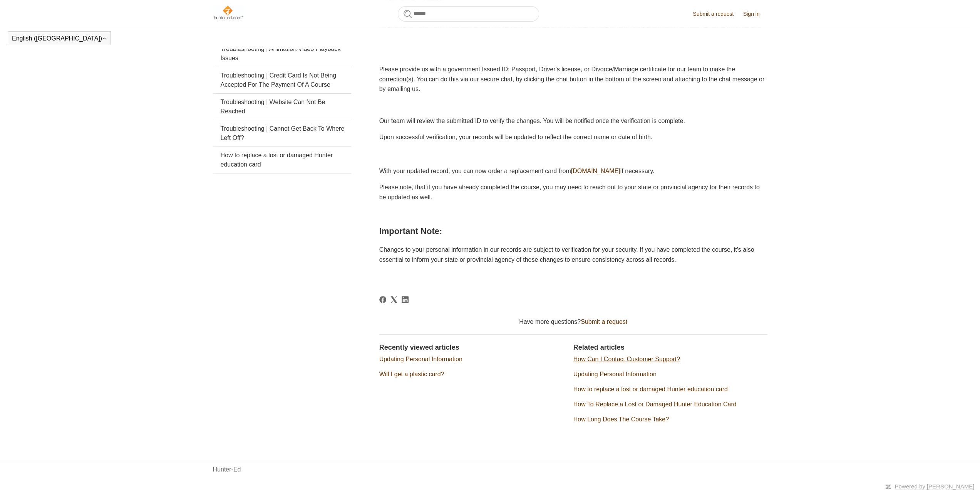  What do you see at coordinates (228, 12) in the screenshot?
I see `img: Hunter-Ed Help Center home page` at bounding box center [228, 12].